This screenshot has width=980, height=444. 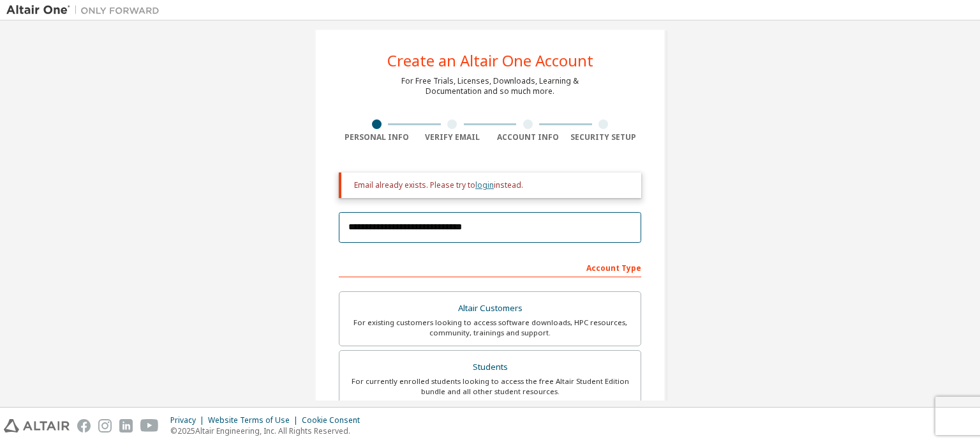 I want to click on div: For currently enrolled students looking to access the free Altair Student Edition bundle and all ..., so click(x=490, y=387).